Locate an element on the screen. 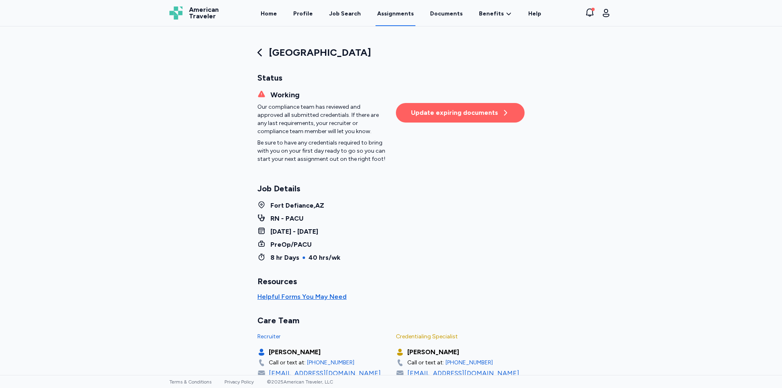 This screenshot has width=782, height=388. div: Job Search is located at coordinates (345, 14).